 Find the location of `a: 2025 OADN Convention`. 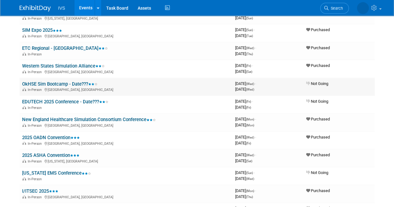

a: 2025 OADN Convention is located at coordinates (51, 138).